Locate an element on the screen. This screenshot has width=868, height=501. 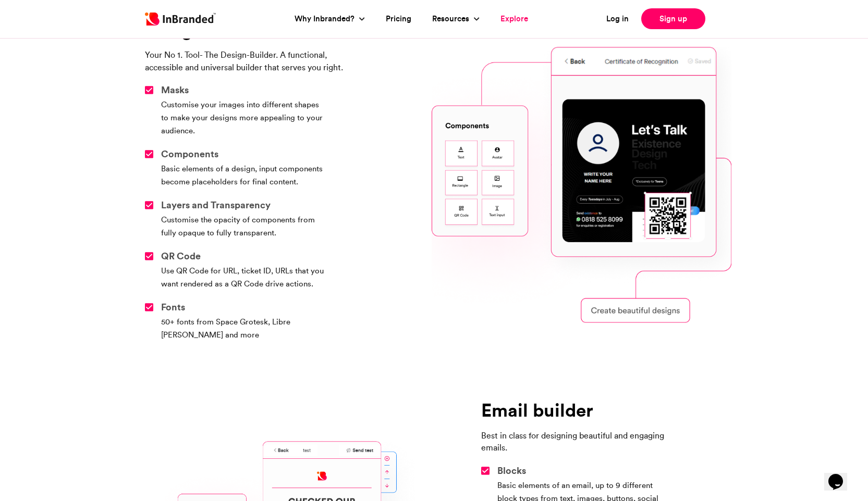
h6: Components is located at coordinates (245, 153).